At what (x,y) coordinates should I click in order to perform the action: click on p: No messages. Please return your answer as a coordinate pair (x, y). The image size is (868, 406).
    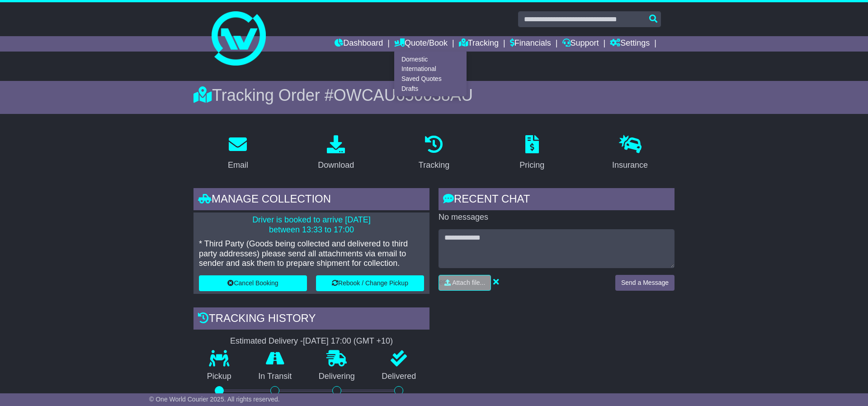
    Looking at the image, I should click on (556, 218).